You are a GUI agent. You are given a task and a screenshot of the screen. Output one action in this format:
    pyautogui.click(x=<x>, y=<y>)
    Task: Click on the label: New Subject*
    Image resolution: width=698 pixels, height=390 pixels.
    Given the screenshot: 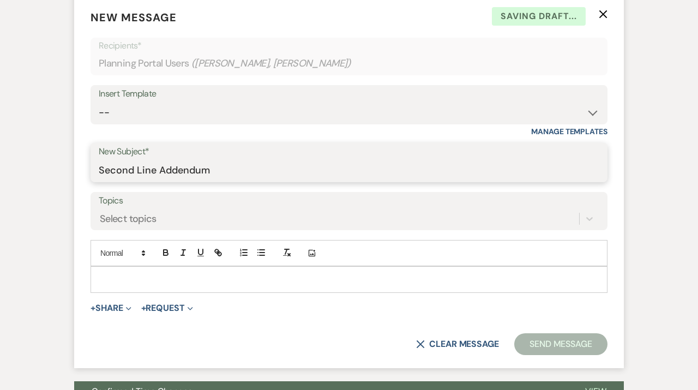 What is the action you would take?
    pyautogui.click(x=349, y=152)
    